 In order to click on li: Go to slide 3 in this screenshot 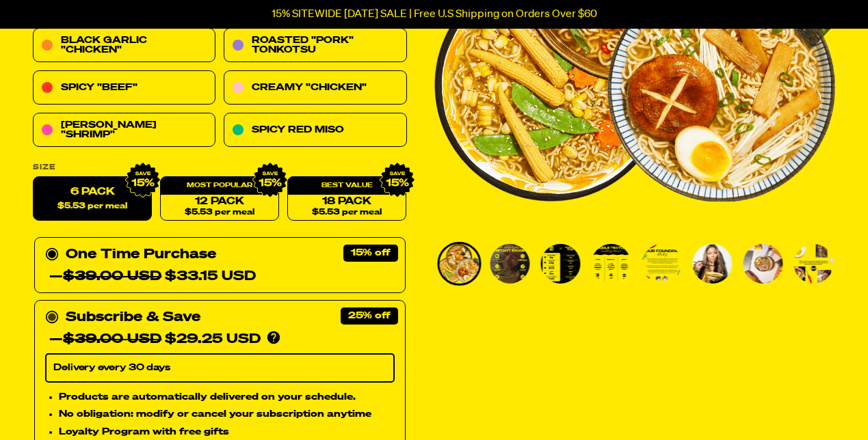, I will do `click(560, 264)`.